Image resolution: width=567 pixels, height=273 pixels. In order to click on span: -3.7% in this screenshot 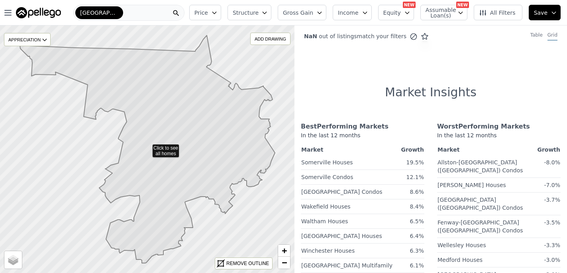, I will do `click(552, 200)`.